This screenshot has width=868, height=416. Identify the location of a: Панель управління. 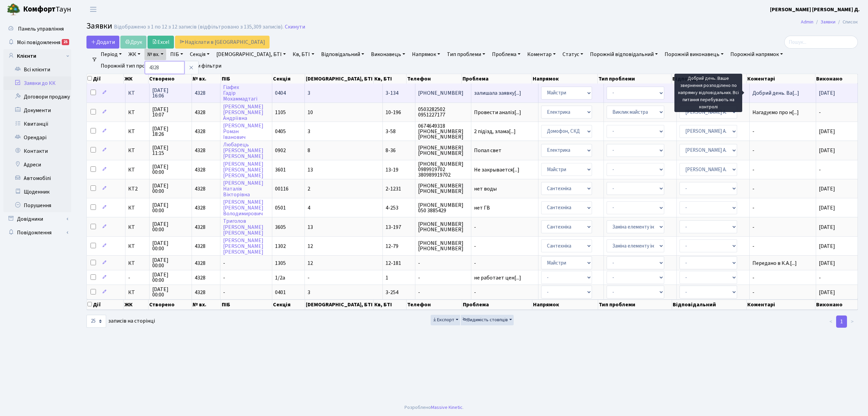
(37, 29).